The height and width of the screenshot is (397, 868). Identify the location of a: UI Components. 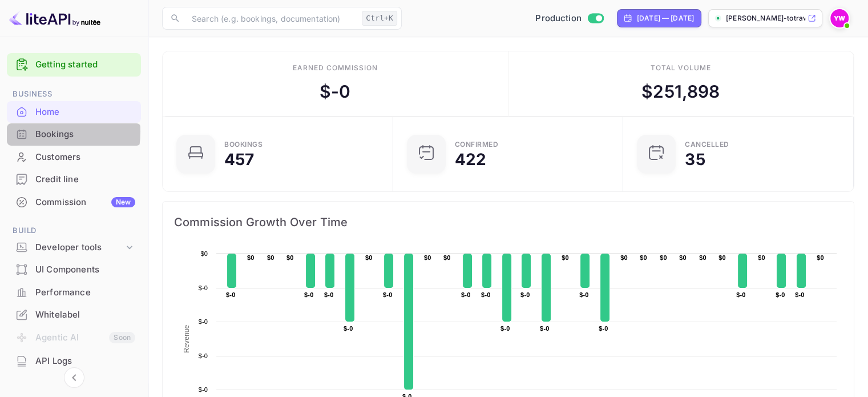
(74, 269).